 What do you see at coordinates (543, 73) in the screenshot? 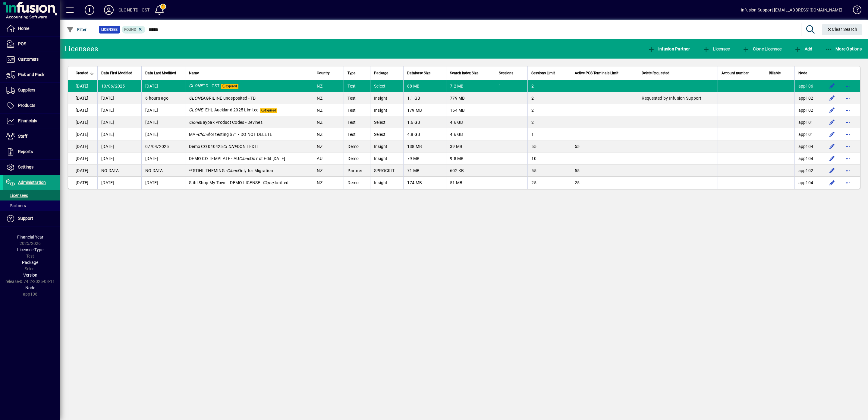
I see `span: Sessions Limit` at bounding box center [543, 73].